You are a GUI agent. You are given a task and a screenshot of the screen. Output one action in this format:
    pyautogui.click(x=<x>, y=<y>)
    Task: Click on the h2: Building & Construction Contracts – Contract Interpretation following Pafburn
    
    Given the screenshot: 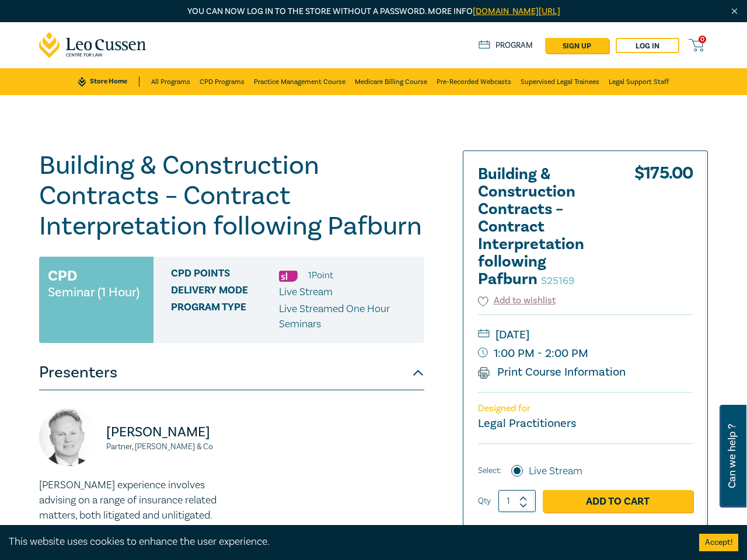 What is the action you would take?
    pyautogui.click(x=542, y=227)
    